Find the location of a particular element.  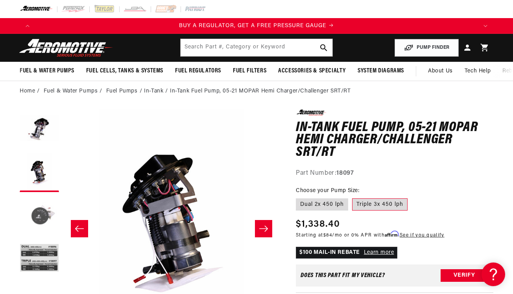

summary: System Diagrams is located at coordinates (381, 71).